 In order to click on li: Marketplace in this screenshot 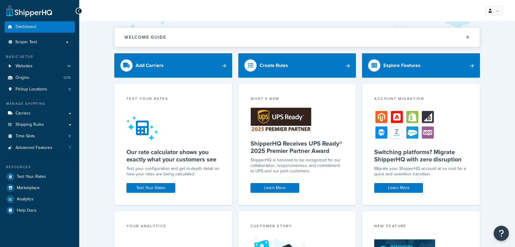, I will do `click(40, 188)`.